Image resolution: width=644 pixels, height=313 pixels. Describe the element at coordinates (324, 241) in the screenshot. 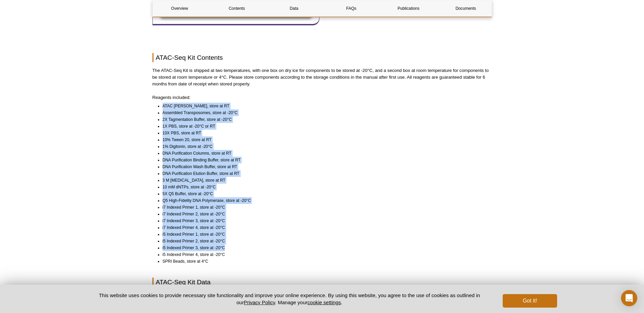

I see `li: i5 Indexed Primer 2, store at -20°C` at that location.